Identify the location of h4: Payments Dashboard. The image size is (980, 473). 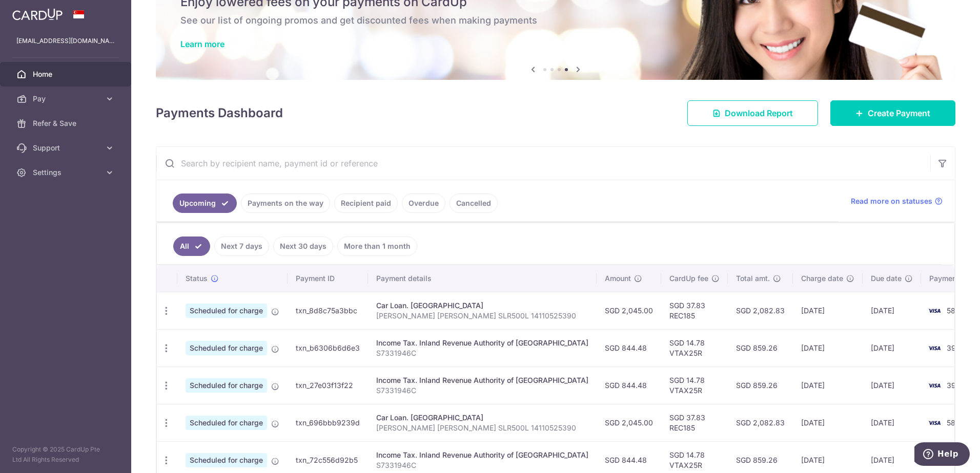
(219, 113).